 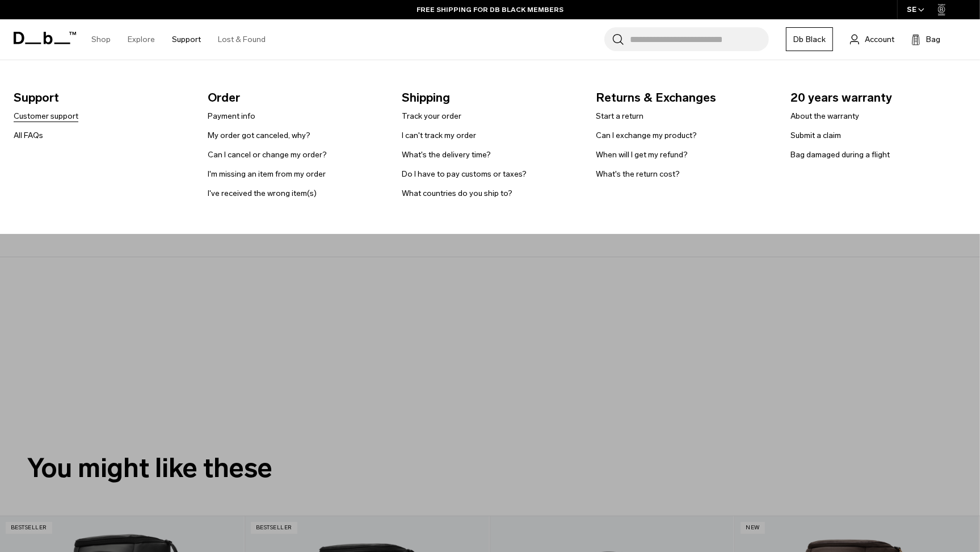 I want to click on a: Explore, so click(x=142, y=39).